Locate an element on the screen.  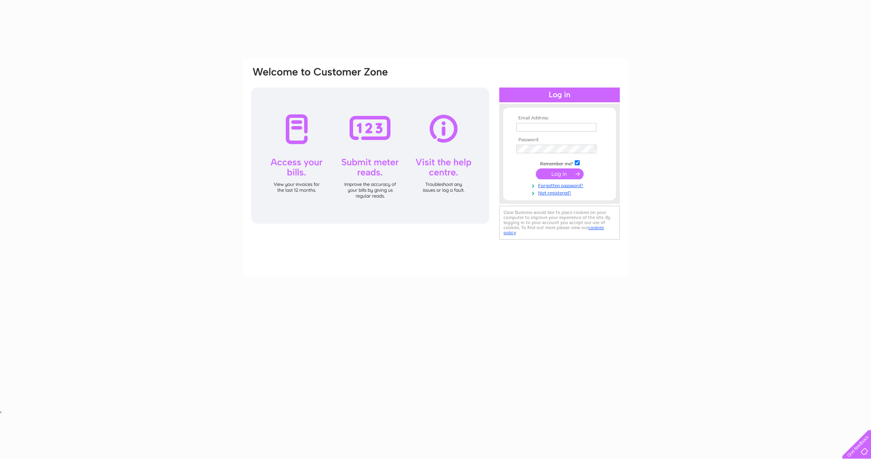
th: Email Address: is located at coordinates (560, 118).